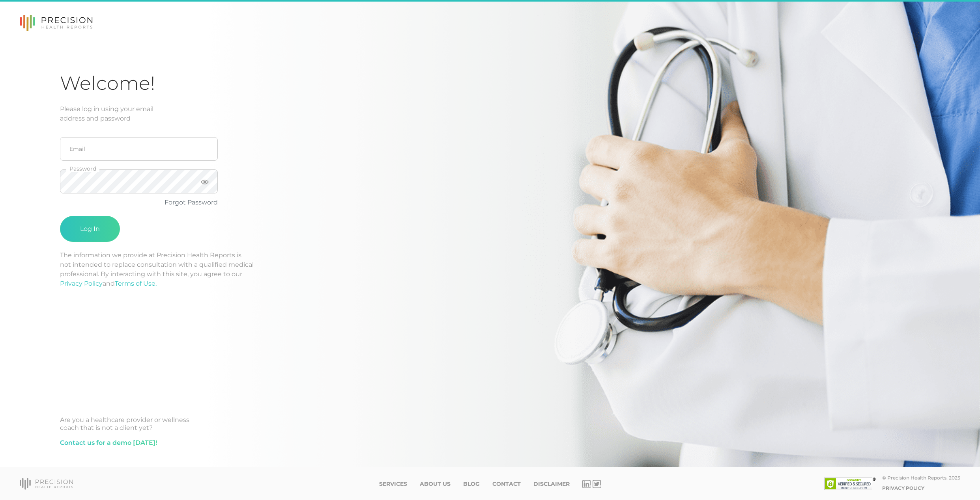  Describe the element at coordinates (191, 203) in the screenshot. I see `a: Forgot Password` at that location.